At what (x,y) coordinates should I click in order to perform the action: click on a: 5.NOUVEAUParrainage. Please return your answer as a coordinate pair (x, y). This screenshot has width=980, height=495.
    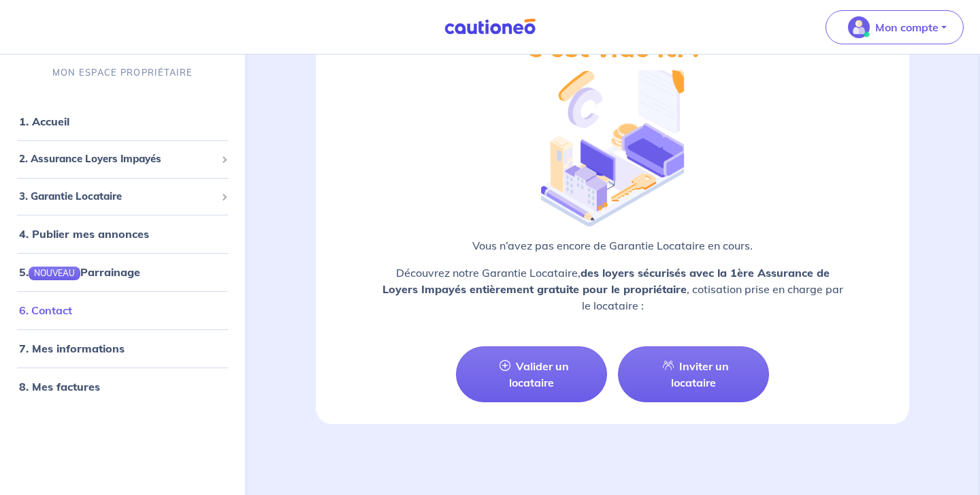
    Looking at the image, I should click on (80, 272).